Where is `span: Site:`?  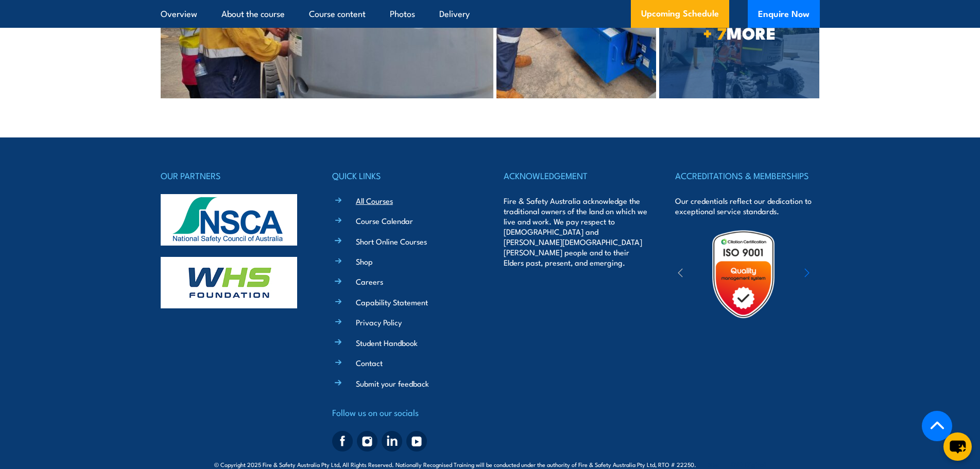
span: Site: is located at coordinates (737, 464).